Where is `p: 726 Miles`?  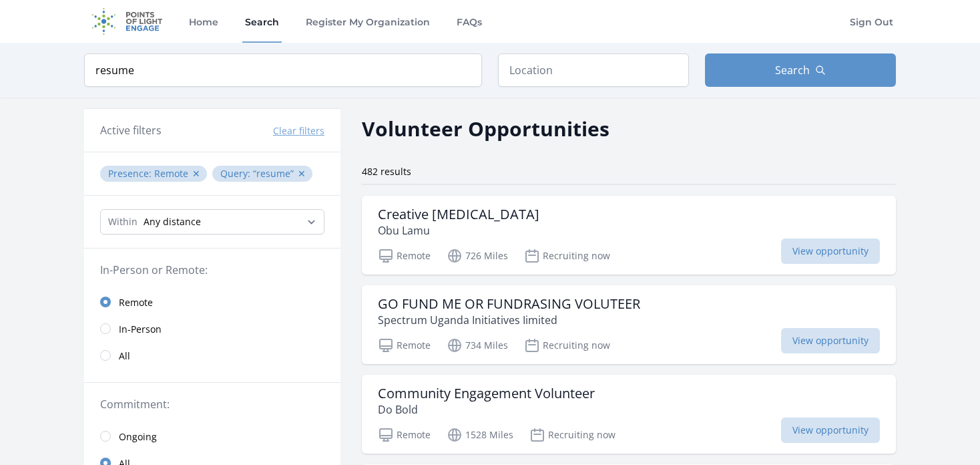 p: 726 Miles is located at coordinates (477, 256).